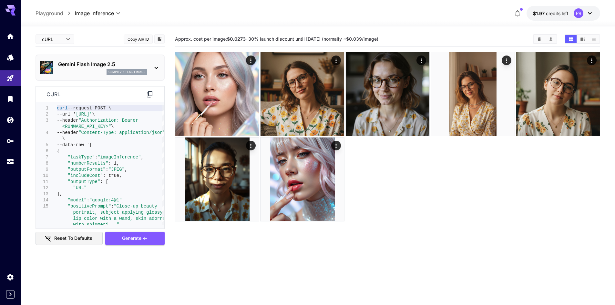 Image resolution: width=615 pixels, height=305 pixels. Describe the element at coordinates (551, 13) in the screenshot. I see `div: $1.96763` at that location.